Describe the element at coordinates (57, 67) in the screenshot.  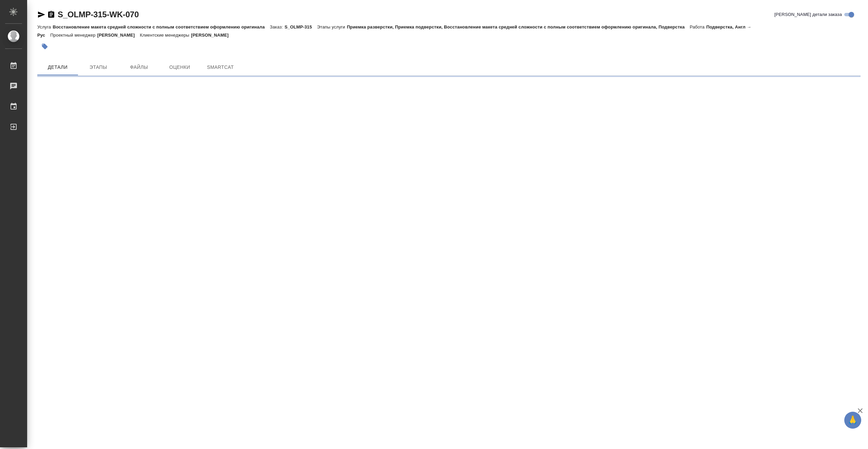
I see `span: Детали` at that location.